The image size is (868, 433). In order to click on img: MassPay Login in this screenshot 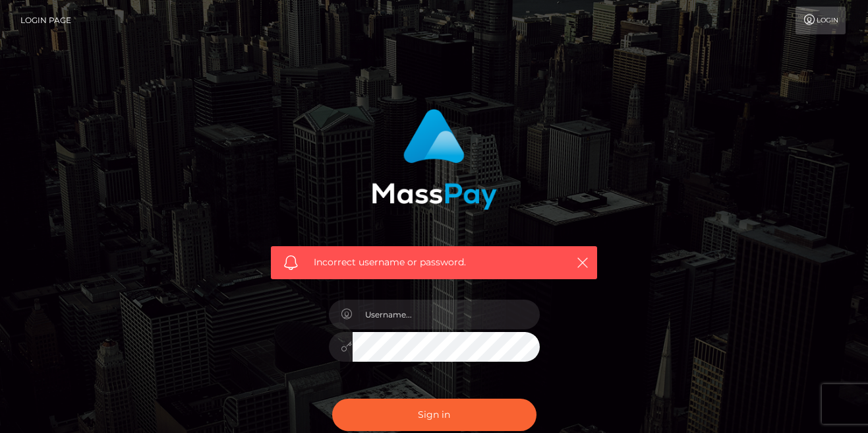, I will do `click(434, 159)`.